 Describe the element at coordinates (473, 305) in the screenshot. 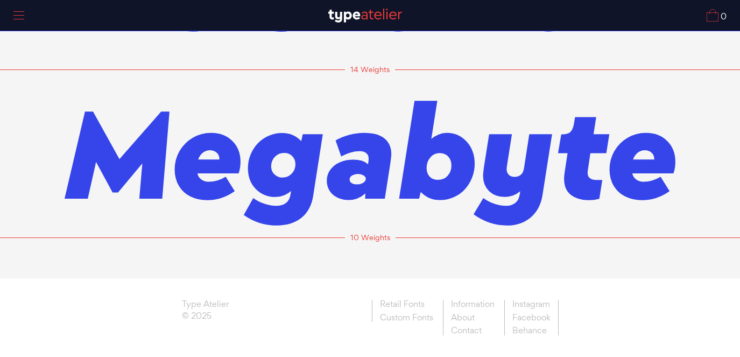

I see `a: Information` at that location.